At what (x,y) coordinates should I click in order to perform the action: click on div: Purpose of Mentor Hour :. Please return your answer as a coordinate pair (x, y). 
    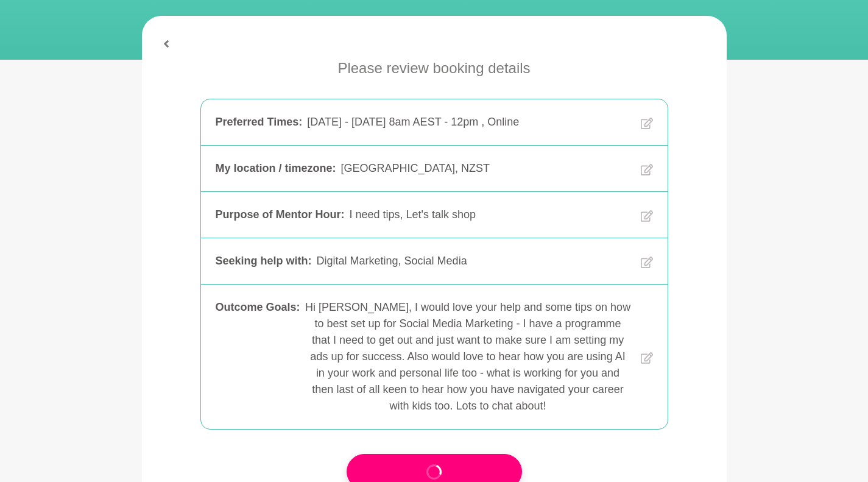
    Looking at the image, I should click on (280, 215).